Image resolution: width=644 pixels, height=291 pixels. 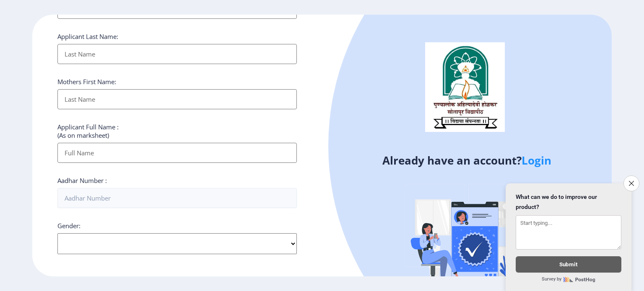 I want to click on label: Aadhar Number :, so click(x=82, y=180).